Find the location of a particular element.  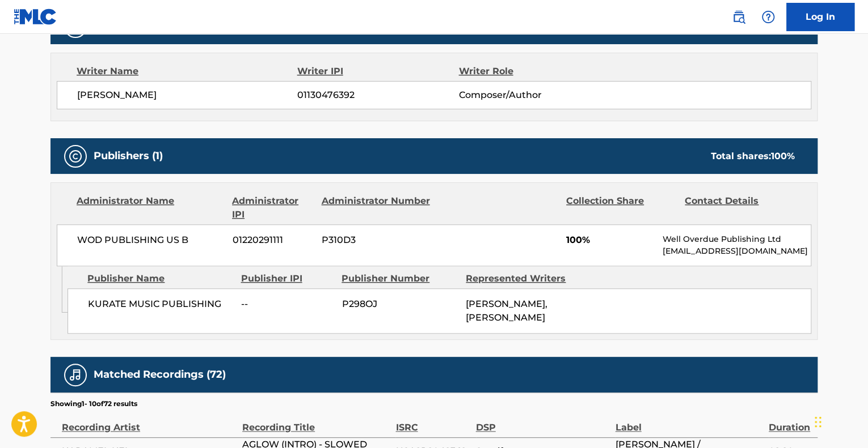

span: P298OJ is located at coordinates (399, 304).